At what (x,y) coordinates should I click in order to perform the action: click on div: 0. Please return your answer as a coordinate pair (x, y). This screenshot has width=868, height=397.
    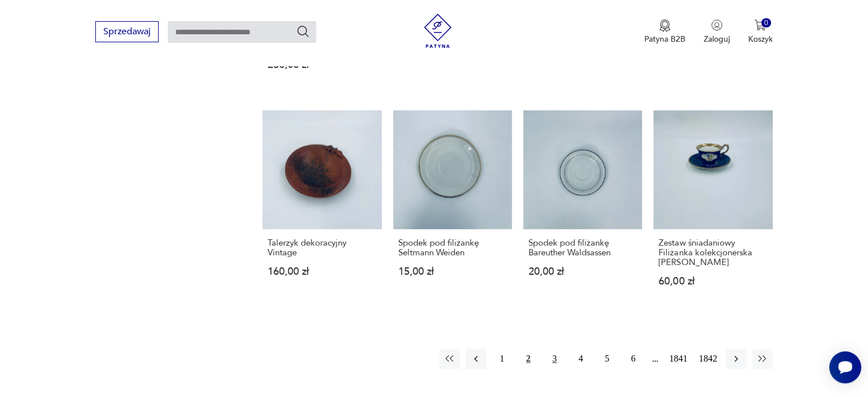
    Looking at the image, I should click on (766, 23).